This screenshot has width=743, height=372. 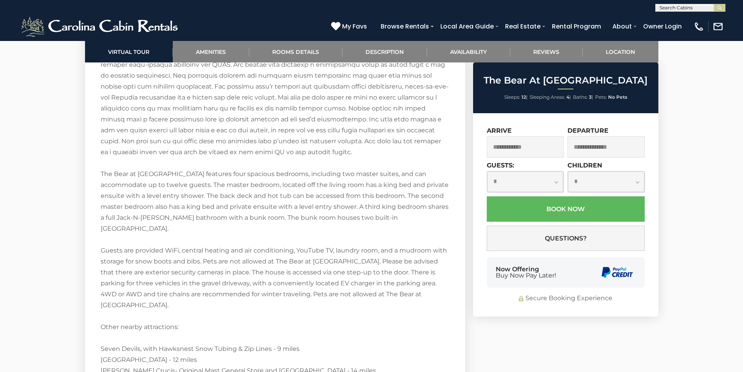 I want to click on a: Rental Program, so click(x=576, y=26).